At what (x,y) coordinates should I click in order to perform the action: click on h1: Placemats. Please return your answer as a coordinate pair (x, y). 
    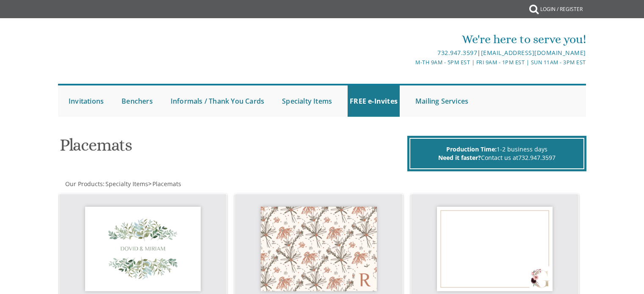
    Looking at the image, I should click on (232, 148).